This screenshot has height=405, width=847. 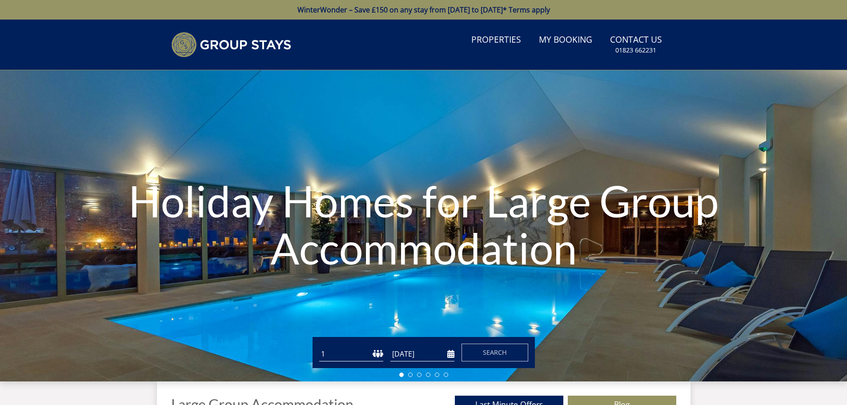 What do you see at coordinates (495, 352) in the screenshot?
I see `span: Search` at bounding box center [495, 352].